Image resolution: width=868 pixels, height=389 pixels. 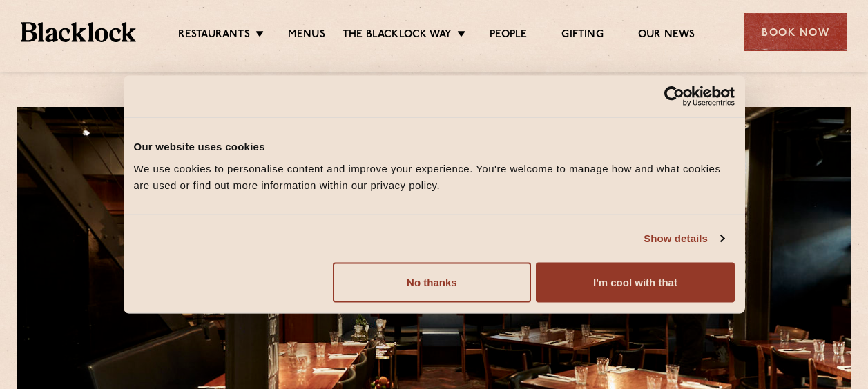 What do you see at coordinates (214, 36) in the screenshot?
I see `a: Restaurants` at bounding box center [214, 36].